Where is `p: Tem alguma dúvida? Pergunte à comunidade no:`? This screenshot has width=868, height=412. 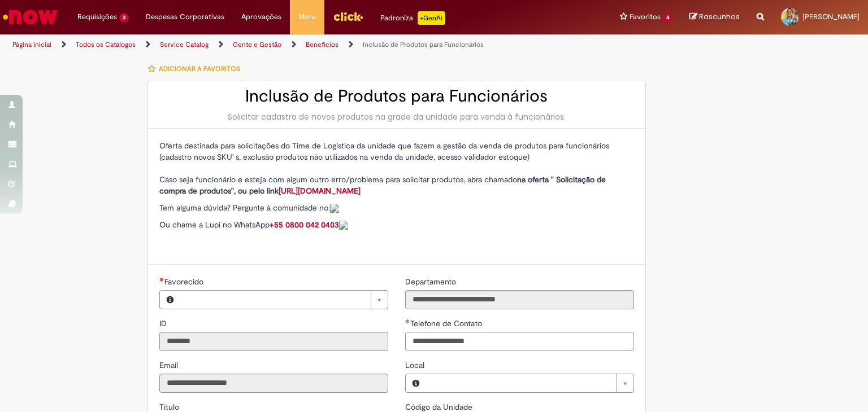
p: Tem alguma dúvida? Pergunte à comunidade no: is located at coordinates (397, 208).